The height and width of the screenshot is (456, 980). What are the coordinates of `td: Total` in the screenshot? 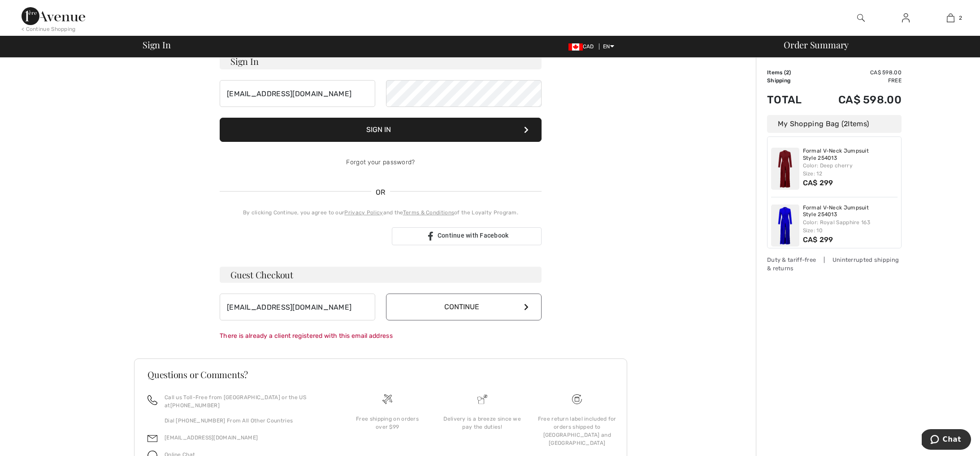 It's located at (791, 100).